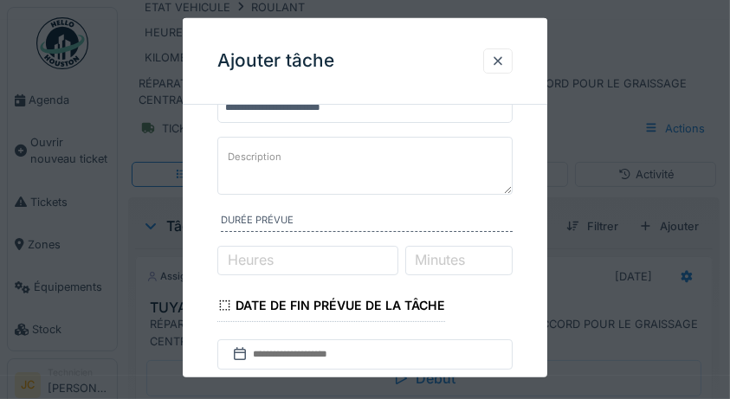 The image size is (730, 399). Describe the element at coordinates (275, 61) in the screenshot. I see `h3: Ajouter tâche` at that location.